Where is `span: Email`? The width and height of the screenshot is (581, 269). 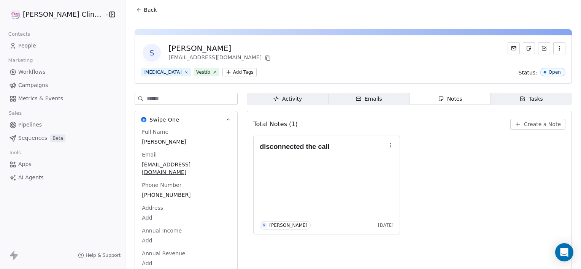
span: Email is located at coordinates (149, 155).